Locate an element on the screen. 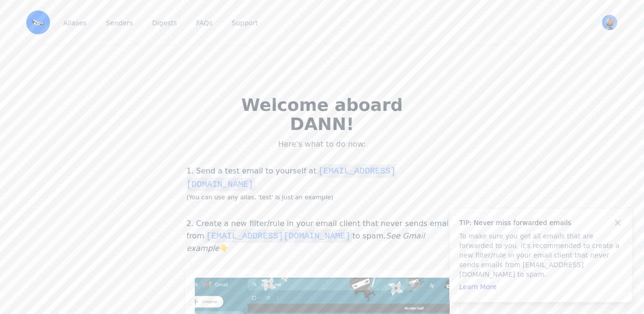 This screenshot has height=314, width=644. img: DANN's Avatar is located at coordinates (609, 22).